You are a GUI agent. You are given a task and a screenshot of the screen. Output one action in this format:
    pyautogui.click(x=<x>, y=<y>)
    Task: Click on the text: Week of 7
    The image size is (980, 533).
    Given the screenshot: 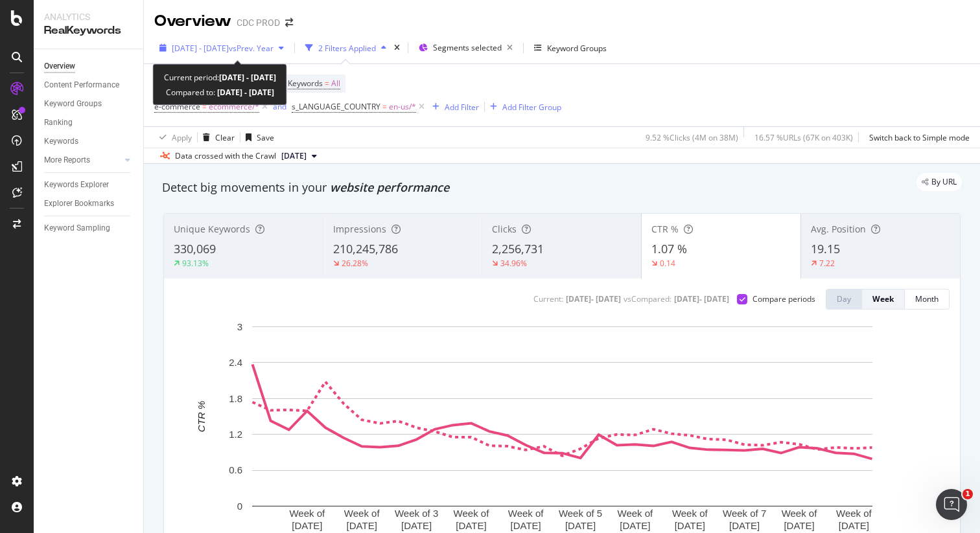 What is the action you would take?
    pyautogui.click(x=744, y=513)
    